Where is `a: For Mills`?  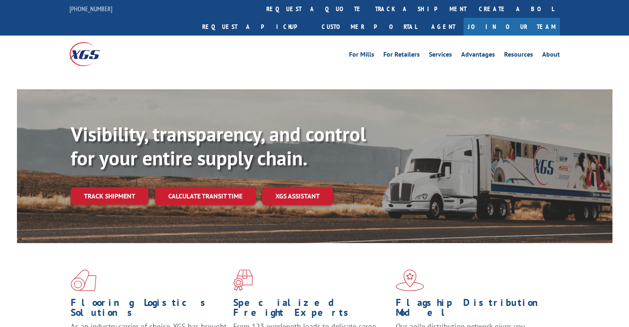 a: For Mills is located at coordinates (362, 56).